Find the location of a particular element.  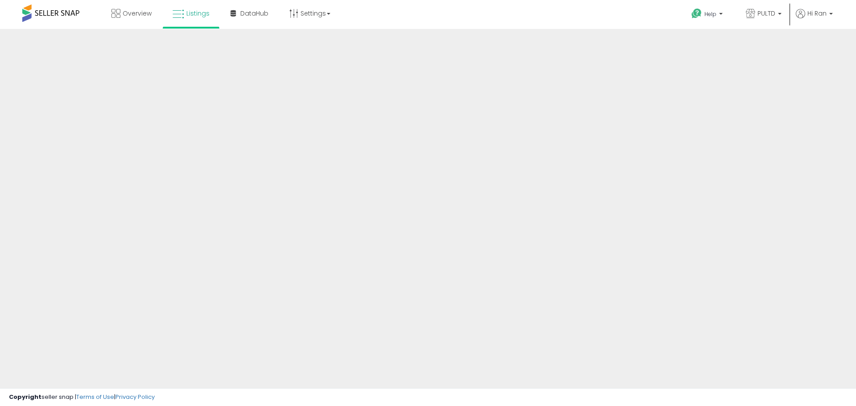

span: PULTD is located at coordinates (767, 13).